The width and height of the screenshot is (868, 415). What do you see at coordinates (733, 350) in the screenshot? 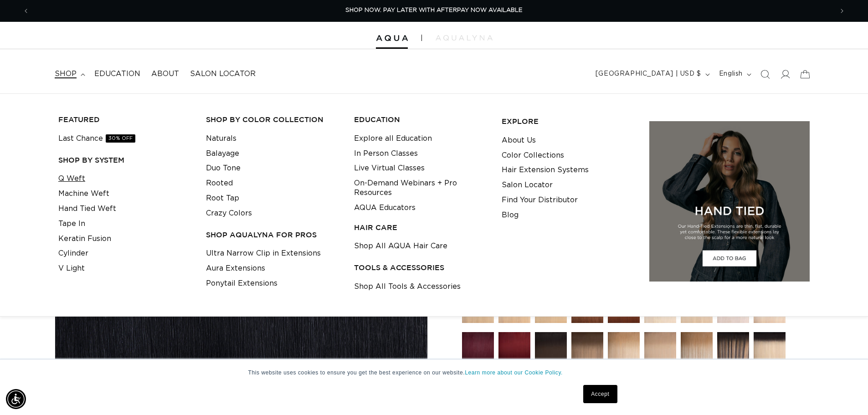
I see `a: Pacific Balayage - Machine Weft` at bounding box center [733, 350].